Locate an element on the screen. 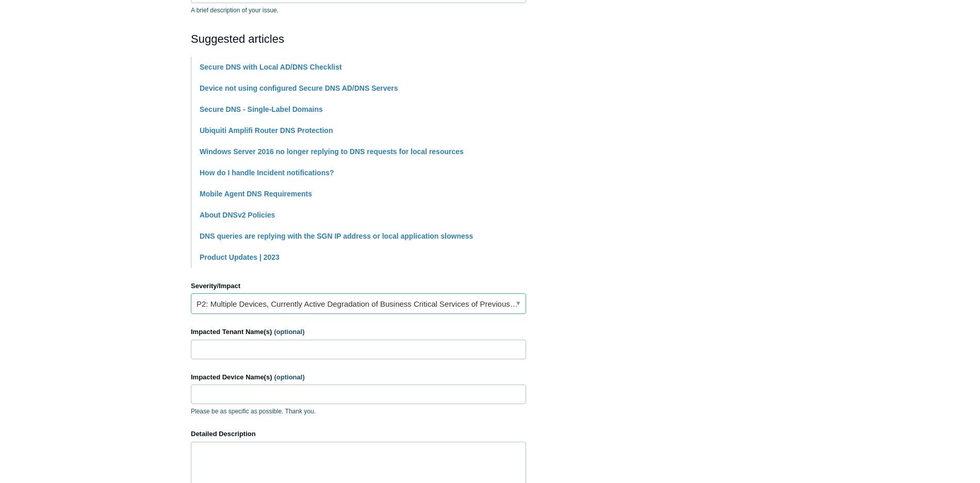  label: Impacted Tenant Name(s) is located at coordinates (358, 332).